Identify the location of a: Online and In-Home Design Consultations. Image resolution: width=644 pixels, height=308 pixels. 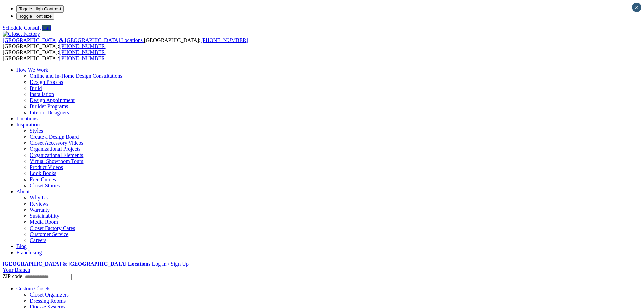
(76, 76).